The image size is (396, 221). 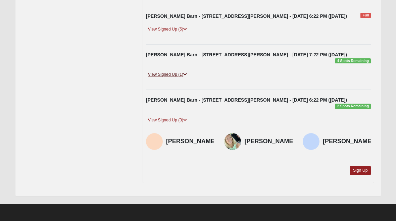 I want to click on a: View Signed Up (5), so click(x=167, y=29).